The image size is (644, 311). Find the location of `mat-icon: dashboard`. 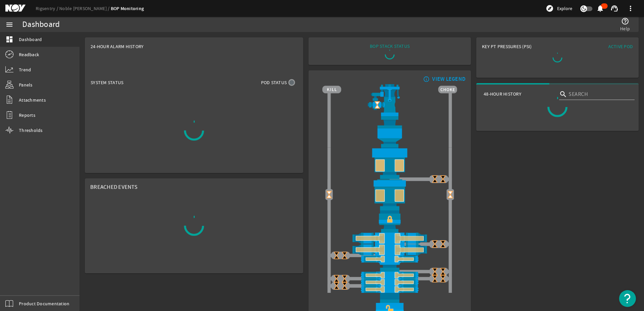

mat-icon: dashboard is located at coordinates (9, 39).